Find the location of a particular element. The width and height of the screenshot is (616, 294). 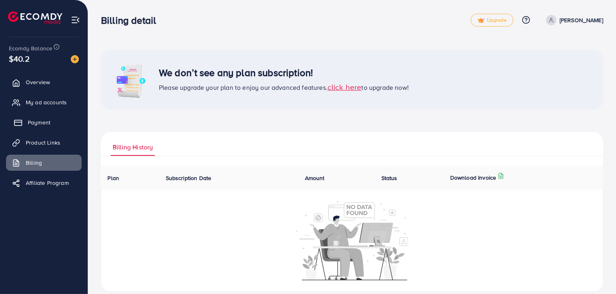

img: No account is located at coordinates (352, 240).